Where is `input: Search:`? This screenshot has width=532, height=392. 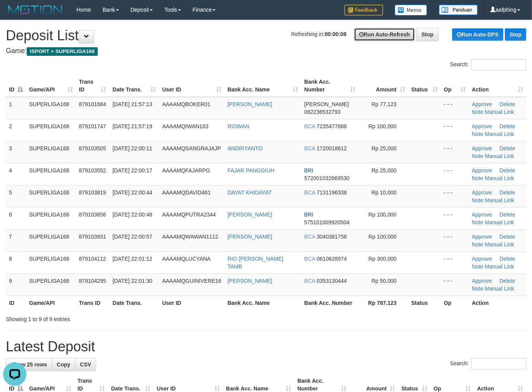
input: Search: is located at coordinates (499, 64).